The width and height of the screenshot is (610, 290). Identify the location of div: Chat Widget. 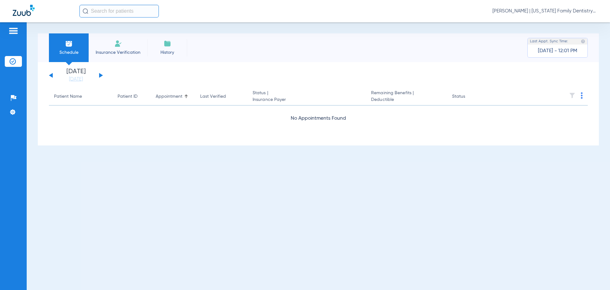
(595, 274).